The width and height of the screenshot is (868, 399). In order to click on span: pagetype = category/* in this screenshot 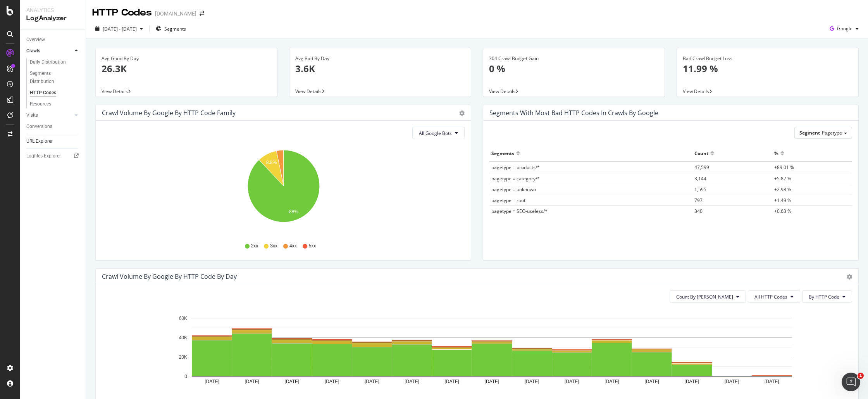, I will do `click(515, 178)`.